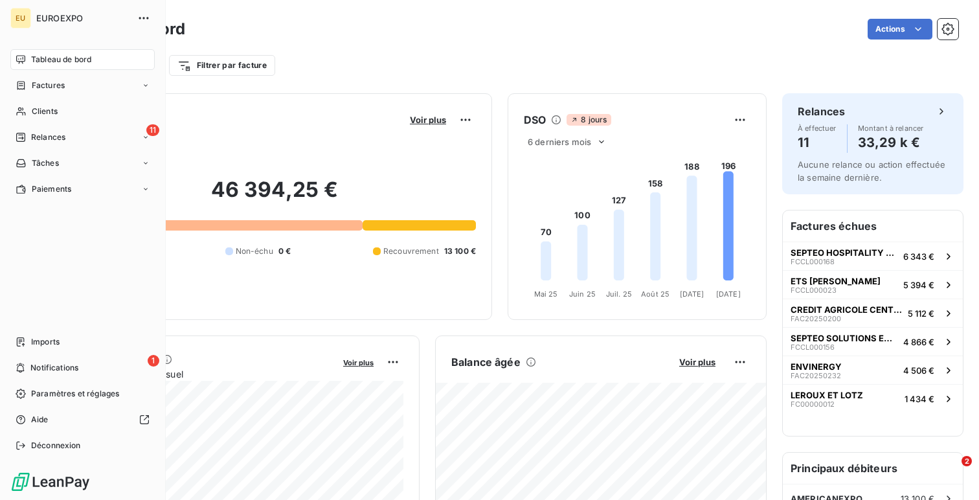  I want to click on h2: 46 394,25 €, so click(275, 196).